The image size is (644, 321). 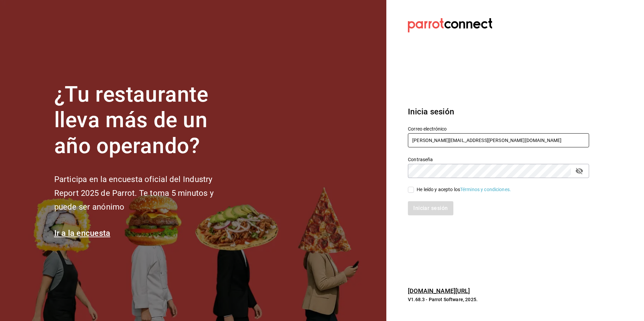 What do you see at coordinates (485, 189) in the screenshot?
I see `a: Términos y condiciones.` at bounding box center [485, 189].